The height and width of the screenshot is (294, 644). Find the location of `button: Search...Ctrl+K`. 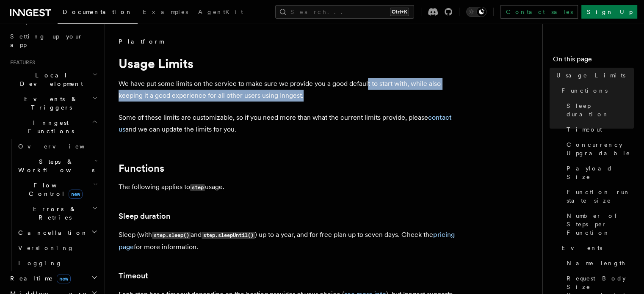

button: Search...Ctrl+K is located at coordinates (345, 12).